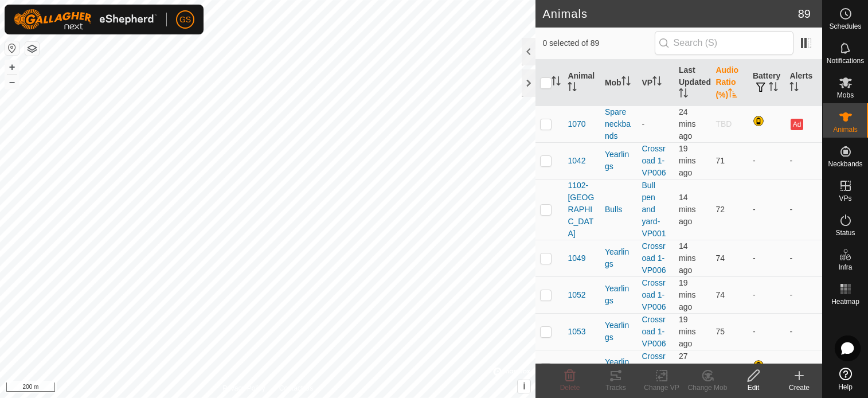  What do you see at coordinates (803, 83) in the screenshot?
I see `th: Alerts` at bounding box center [803, 83].